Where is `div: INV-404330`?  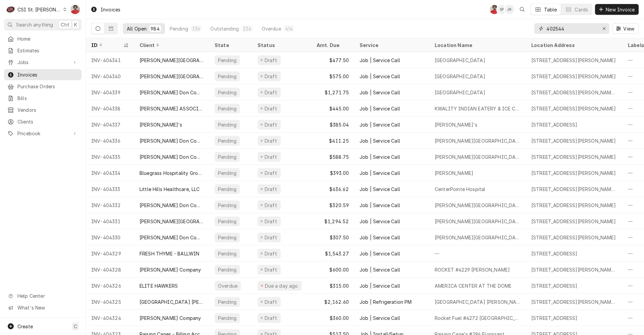 div: INV-404330 is located at coordinates (110, 237).